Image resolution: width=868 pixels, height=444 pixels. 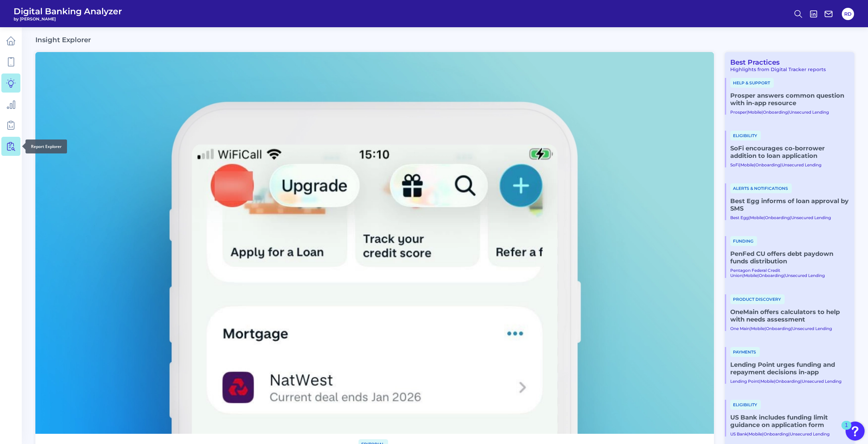 What do you see at coordinates (848, 14) in the screenshot?
I see `button: RD` at bounding box center [848, 14].